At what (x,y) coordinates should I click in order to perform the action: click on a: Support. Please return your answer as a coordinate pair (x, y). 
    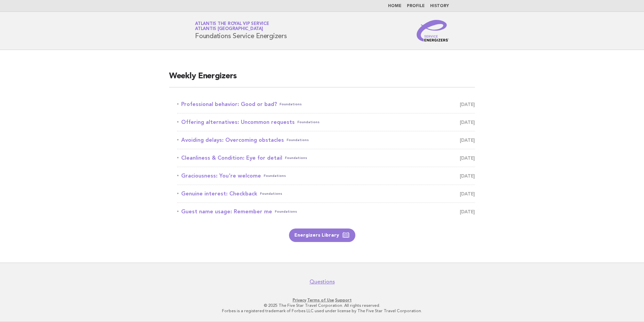
    Looking at the image, I should click on (343, 300).